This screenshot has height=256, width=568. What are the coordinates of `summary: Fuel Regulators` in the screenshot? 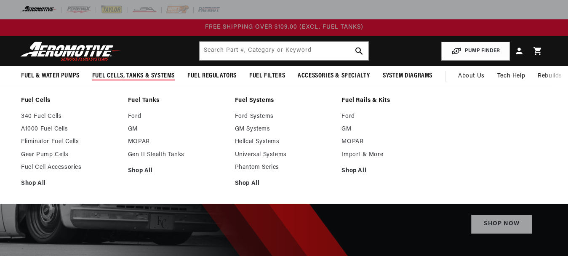 It's located at (212, 76).